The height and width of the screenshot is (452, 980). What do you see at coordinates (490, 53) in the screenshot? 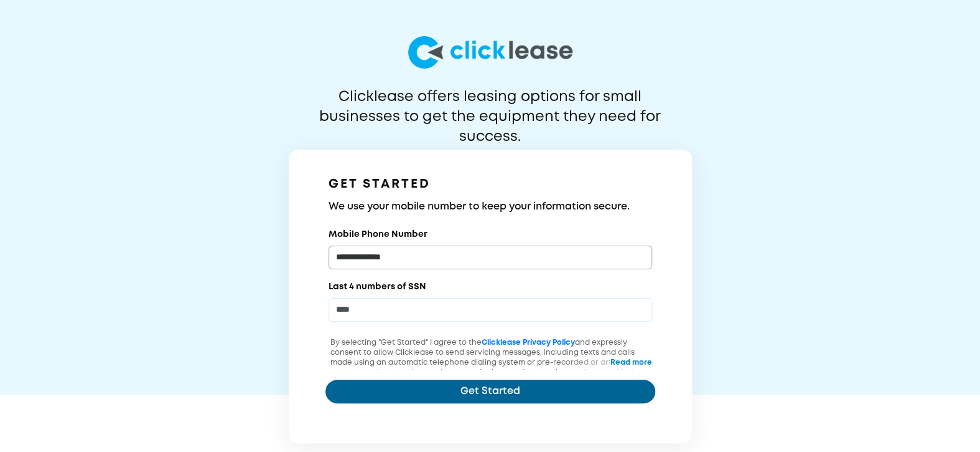
I see `img: logo-larg` at bounding box center [490, 53].